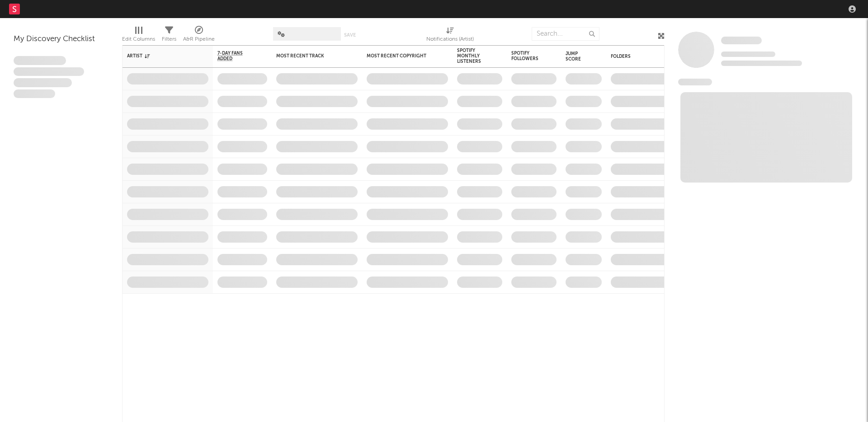  What do you see at coordinates (235, 56) in the screenshot?
I see `span: 7-Day Fans Added` at bounding box center [235, 56].